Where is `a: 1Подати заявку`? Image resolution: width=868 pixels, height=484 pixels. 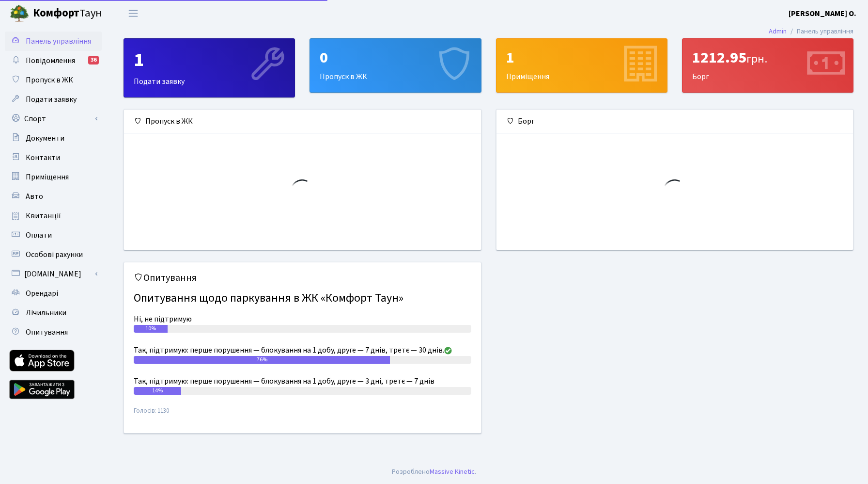
a: 1Подати заявку is located at coordinates (209, 68).